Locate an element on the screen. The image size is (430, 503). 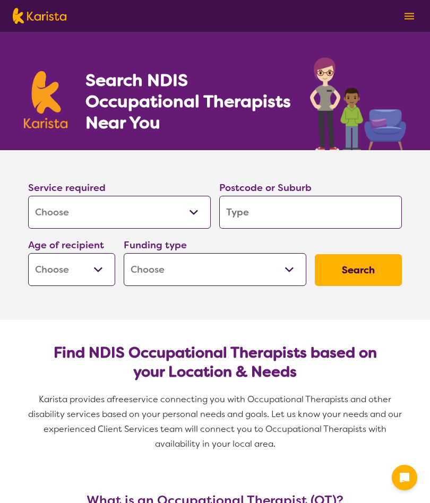
button: Search is located at coordinates (358, 270).